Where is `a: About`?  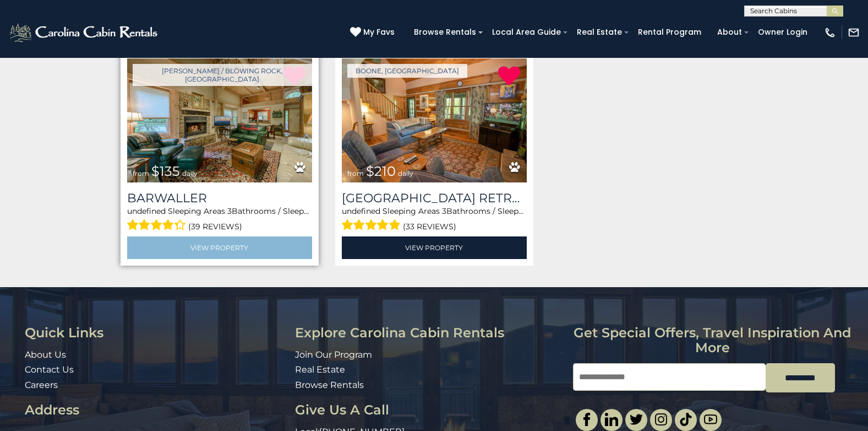 a: About is located at coordinates (729, 32).